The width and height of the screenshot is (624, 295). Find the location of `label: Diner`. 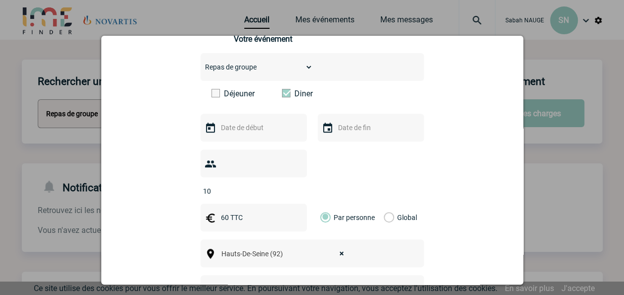

label: Diner is located at coordinates (310, 93).